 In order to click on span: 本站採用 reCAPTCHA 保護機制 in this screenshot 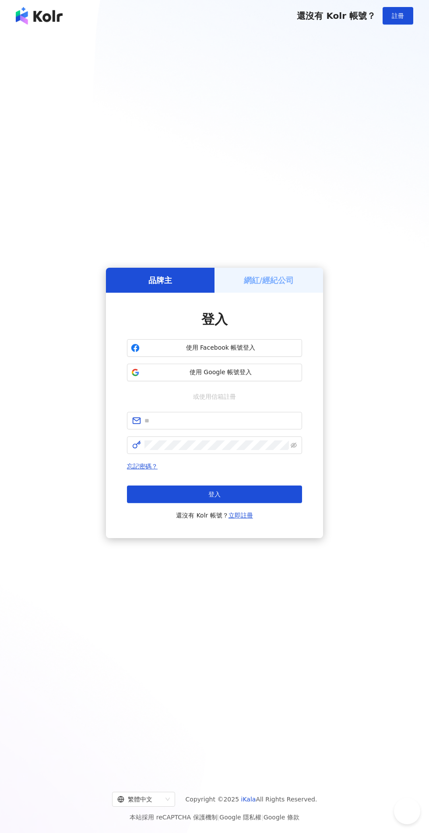, I will do `click(214, 817)`.